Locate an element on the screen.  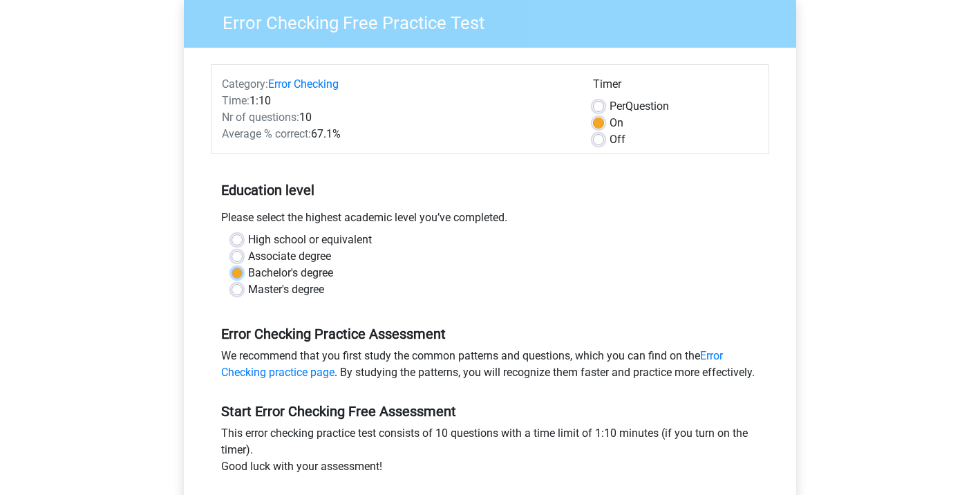
label: Bachelor's degree is located at coordinates (290, 274).